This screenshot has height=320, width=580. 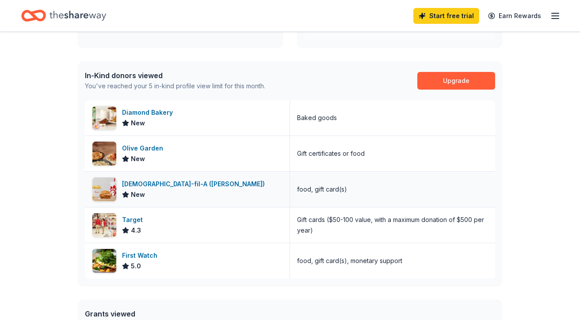 What do you see at coordinates (149, 113) in the screenshot?
I see `div: Diamond Bakery` at bounding box center [149, 113].